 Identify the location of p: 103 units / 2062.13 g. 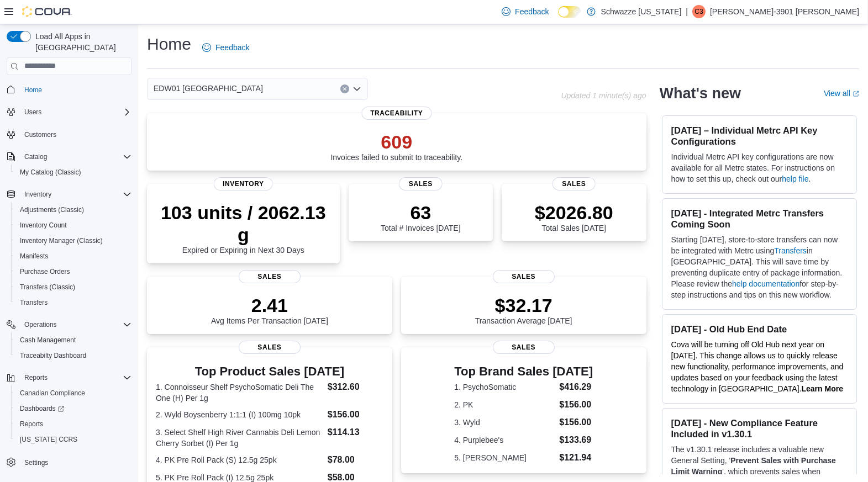
(243, 224).